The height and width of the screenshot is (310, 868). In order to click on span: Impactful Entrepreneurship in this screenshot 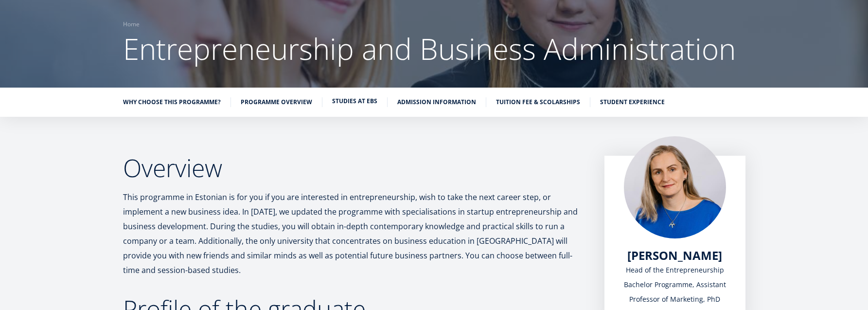, I will do `click(51, 139)`.